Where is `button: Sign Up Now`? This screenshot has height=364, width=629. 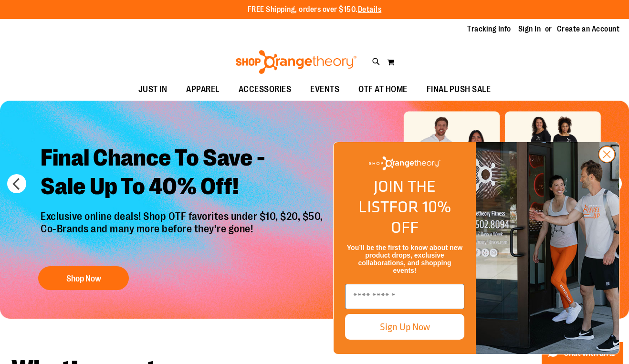
button: Sign Up Now is located at coordinates (405, 327).